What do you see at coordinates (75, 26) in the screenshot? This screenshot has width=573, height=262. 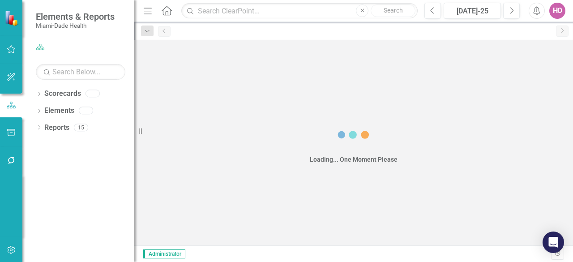 I see `small: Miami-Dade Health` at bounding box center [75, 26].